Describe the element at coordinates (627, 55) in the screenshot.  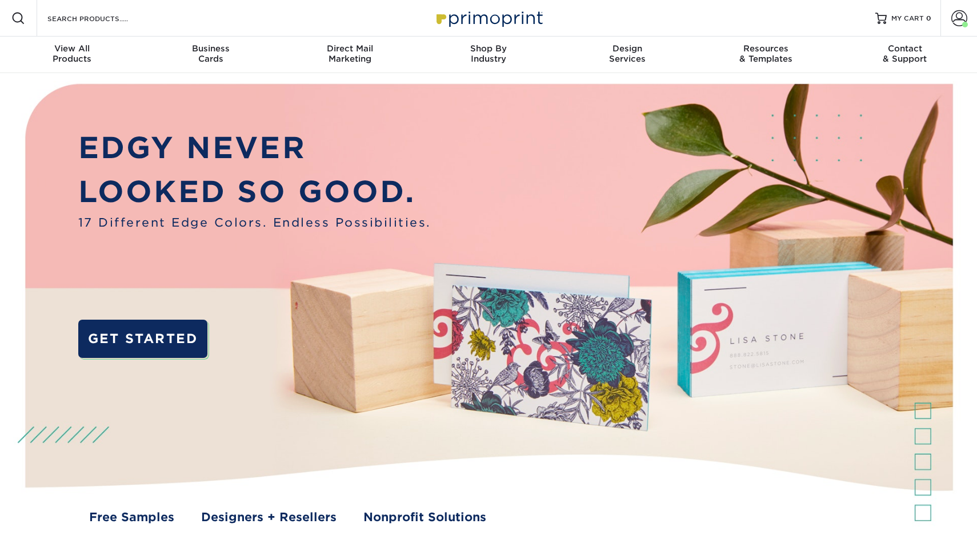
I see `a: DesignServices` at that location.